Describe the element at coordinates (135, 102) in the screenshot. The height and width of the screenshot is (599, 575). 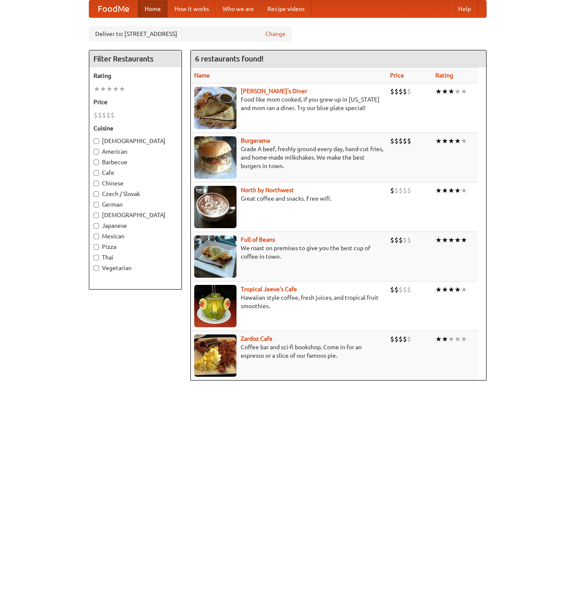
I see `h5: Price` at that location.